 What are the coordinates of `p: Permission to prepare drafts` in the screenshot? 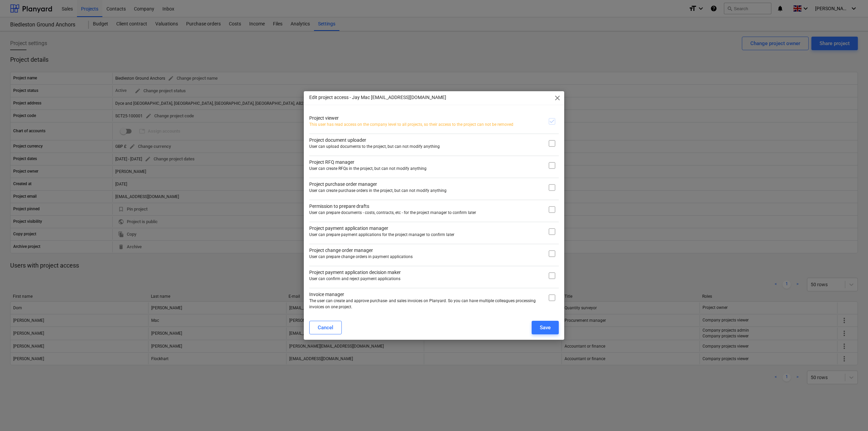 It's located at (426, 206).